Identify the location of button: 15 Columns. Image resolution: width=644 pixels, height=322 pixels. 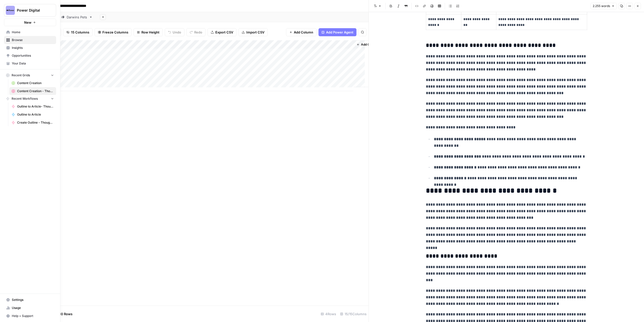
(78, 33).